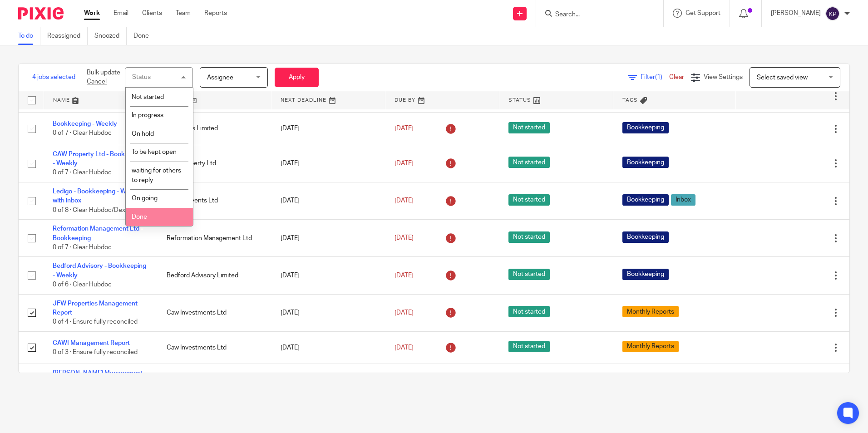 The width and height of the screenshot is (868, 433). Describe the element at coordinates (630, 100) in the screenshot. I see `span: Tags` at that location.